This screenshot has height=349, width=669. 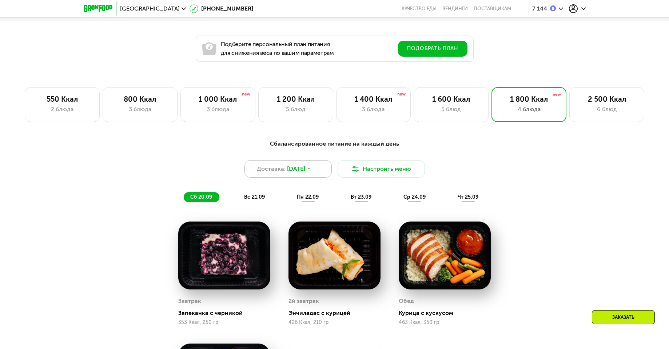 I want to click on div: 1 600 Ккал, so click(x=451, y=99).